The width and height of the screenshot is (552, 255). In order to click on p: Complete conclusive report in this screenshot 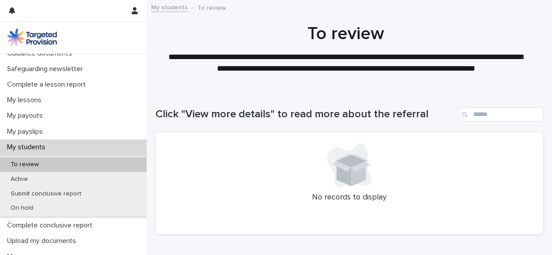, I will do `click(52, 225)`.